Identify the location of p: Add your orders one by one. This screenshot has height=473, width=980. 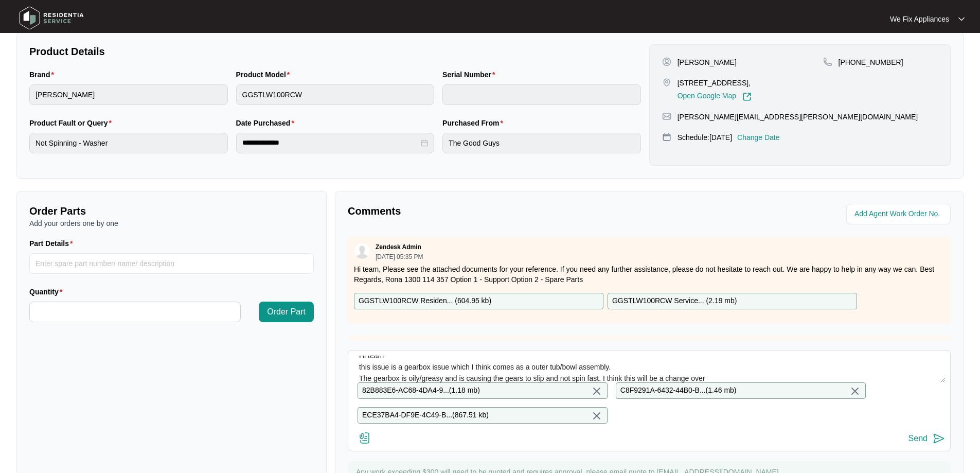
(171, 223).